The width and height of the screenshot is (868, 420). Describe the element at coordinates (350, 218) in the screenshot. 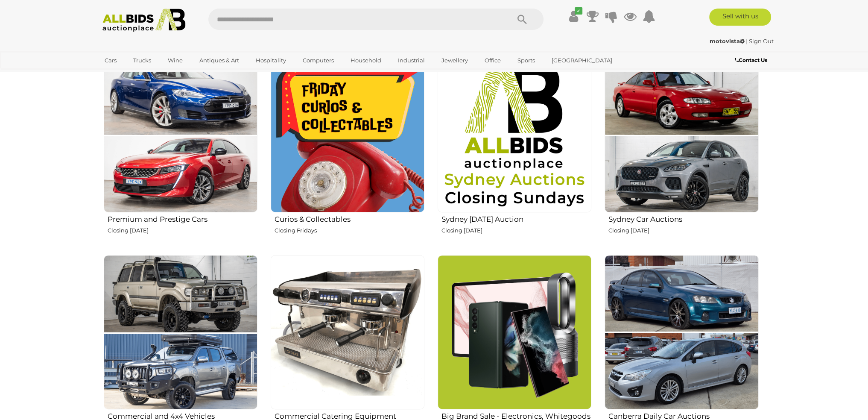

I see `h2: Curios & Collectables` at that location.